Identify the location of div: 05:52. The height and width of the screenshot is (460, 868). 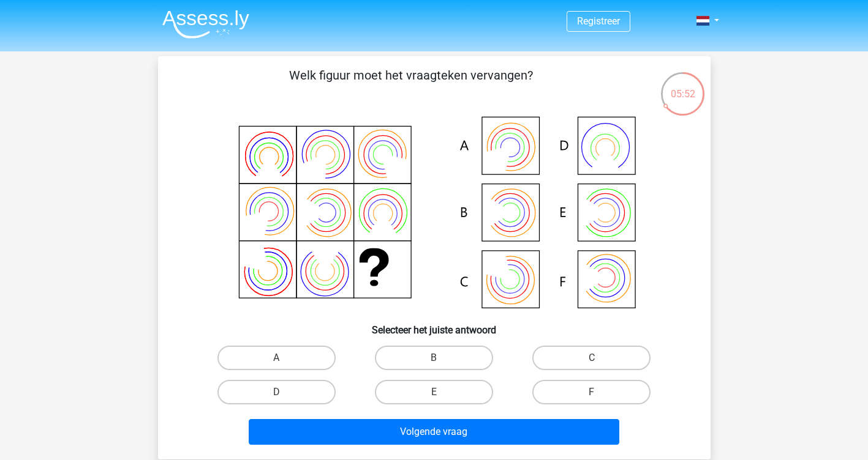
(682, 87).